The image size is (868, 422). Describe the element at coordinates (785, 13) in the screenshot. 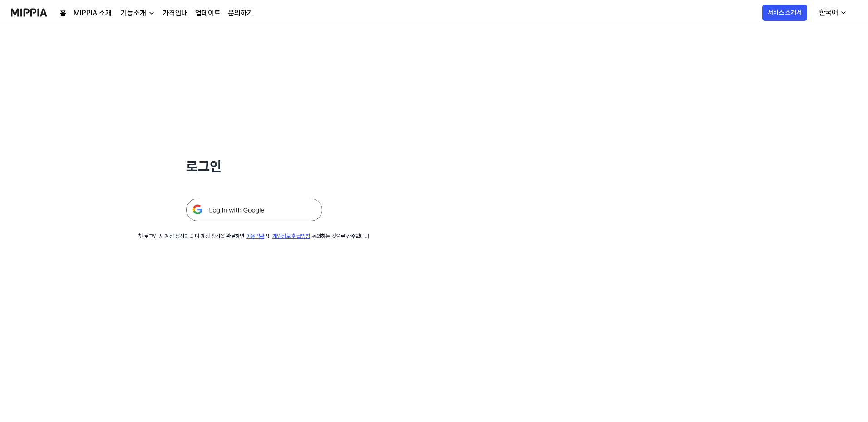

I see `a: 서비스 소개서` at that location.